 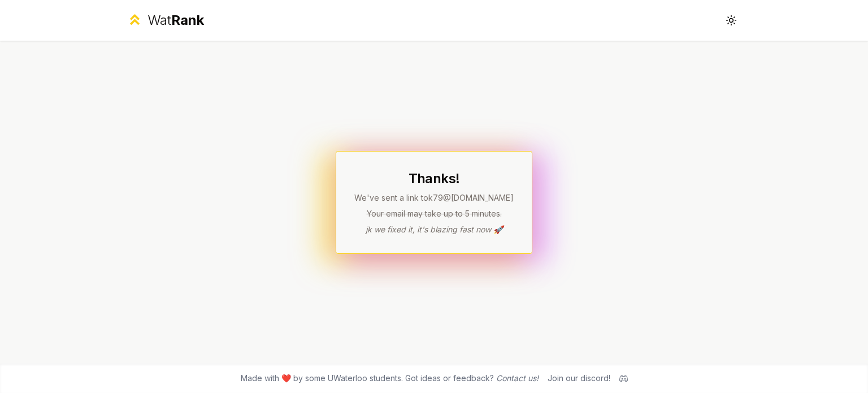 What do you see at coordinates (434, 179) in the screenshot?
I see `h1: Thanks!` at bounding box center [434, 179].